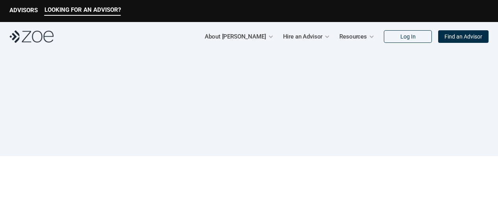  I want to click on h1: Frequently Asked Questions, so click(249, 103).